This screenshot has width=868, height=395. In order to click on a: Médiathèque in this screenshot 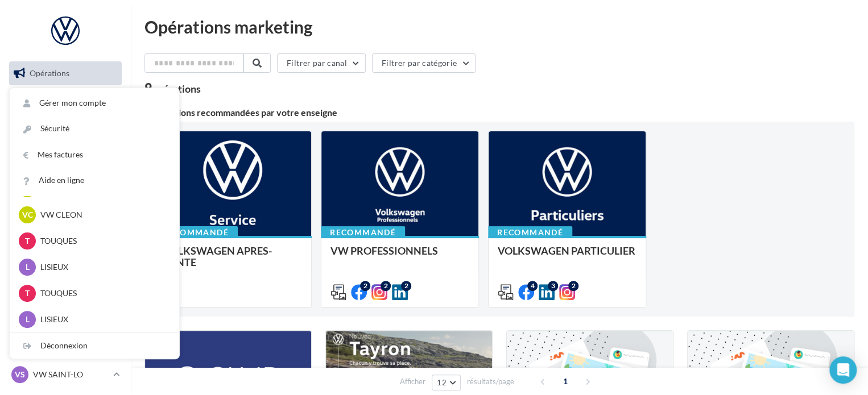, I will do `click(65, 215)`.